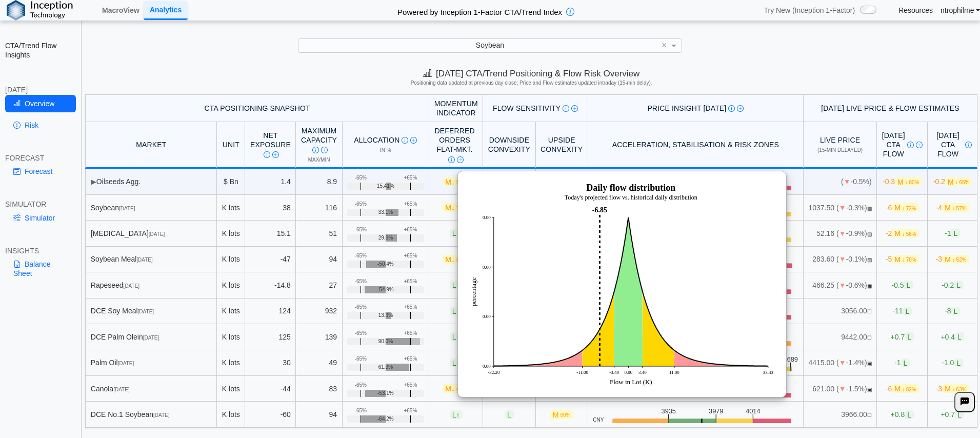 Image resolution: width=980 pixels, height=438 pixels. What do you see at coordinates (319, 363) in the screenshot?
I see `td: 49` at bounding box center [319, 363].